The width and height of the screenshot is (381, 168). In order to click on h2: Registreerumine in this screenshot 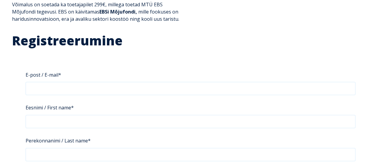, I will do `click(190, 41)`.